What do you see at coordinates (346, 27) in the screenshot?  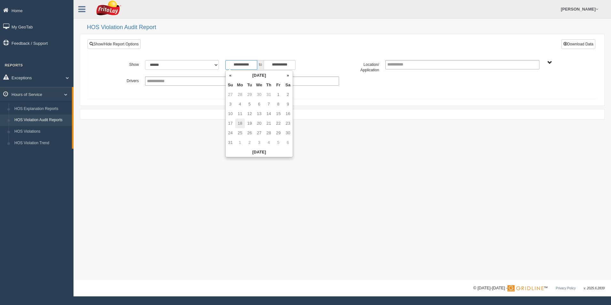 I see `h2: HOS Violation Audit Report` at bounding box center [346, 27].